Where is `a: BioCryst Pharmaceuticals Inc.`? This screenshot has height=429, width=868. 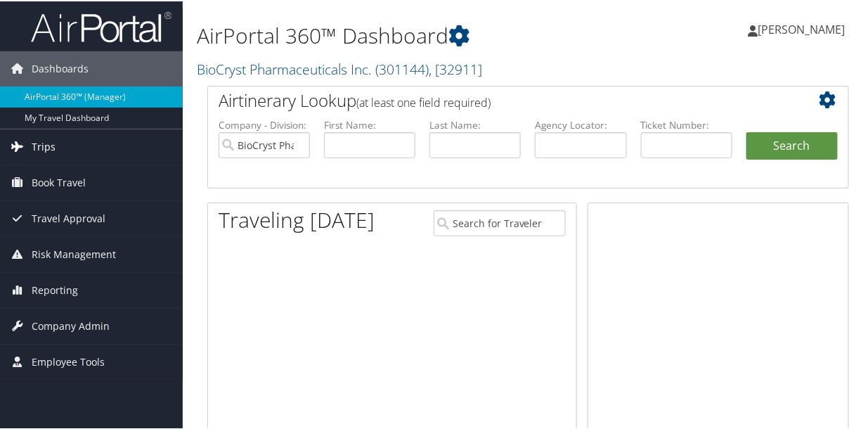
a: BioCryst Pharmaceuticals Inc. is located at coordinates (339, 68).